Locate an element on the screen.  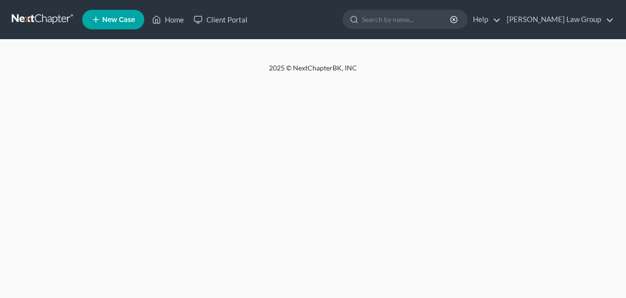
span: New Case is located at coordinates (118, 20).